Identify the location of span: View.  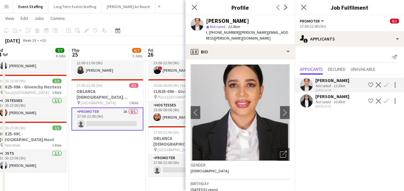
(10, 18).